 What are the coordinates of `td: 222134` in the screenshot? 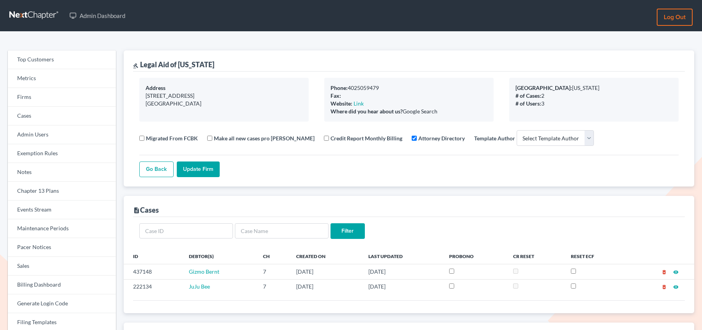 It's located at (153, 286).